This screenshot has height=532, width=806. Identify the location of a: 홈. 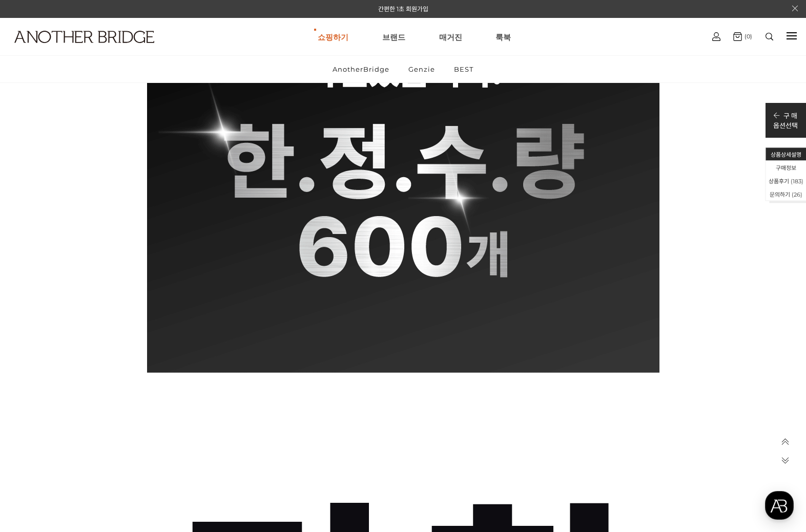
(35, 337).